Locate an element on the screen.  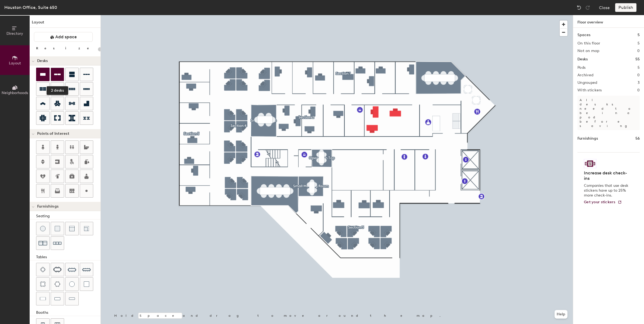
p: All desks need to be in a pod before saving is located at coordinates (608, 113).